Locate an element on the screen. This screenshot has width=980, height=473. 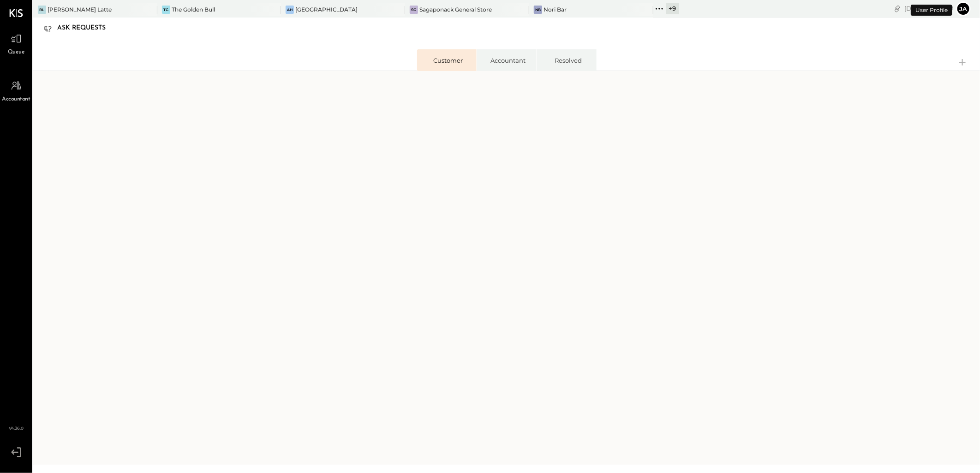
button: ja is located at coordinates (964, 9).